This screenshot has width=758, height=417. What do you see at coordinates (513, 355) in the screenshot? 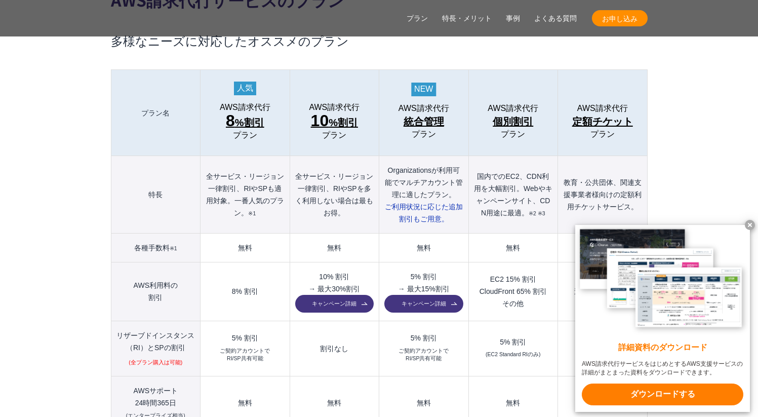
I see `small: (EC2 Standard RIのみ)` at bounding box center [513, 355].